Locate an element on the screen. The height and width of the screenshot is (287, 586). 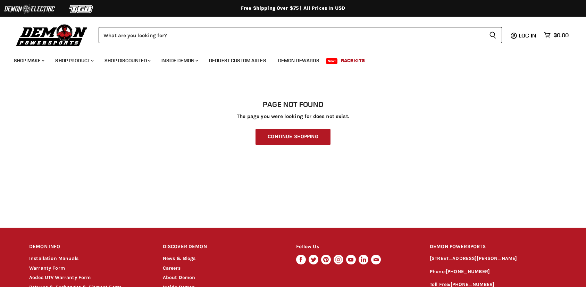
h1: Page not found is located at coordinates (293, 105).